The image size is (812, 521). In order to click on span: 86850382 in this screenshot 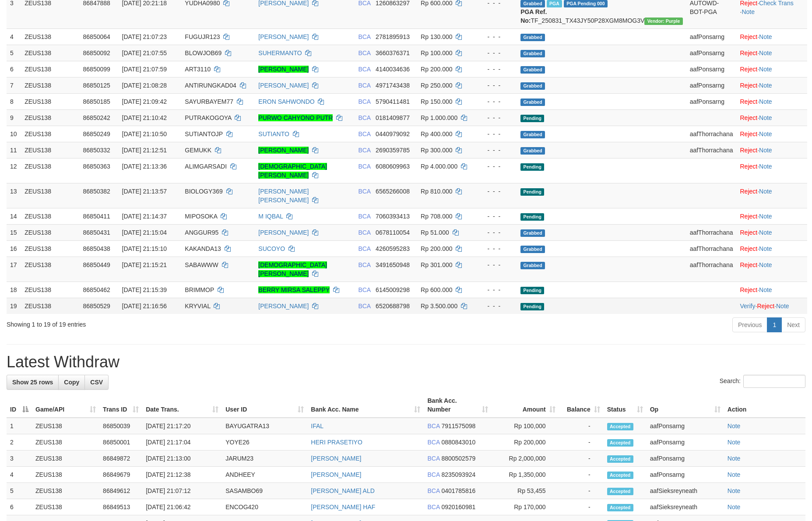, I will do `click(97, 191)`.